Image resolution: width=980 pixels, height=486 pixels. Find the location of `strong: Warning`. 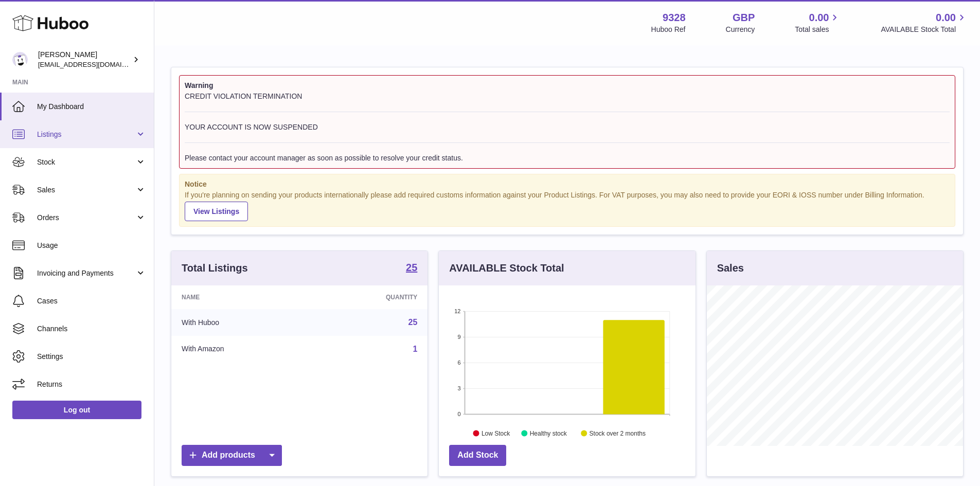

strong: Warning is located at coordinates (567, 85).